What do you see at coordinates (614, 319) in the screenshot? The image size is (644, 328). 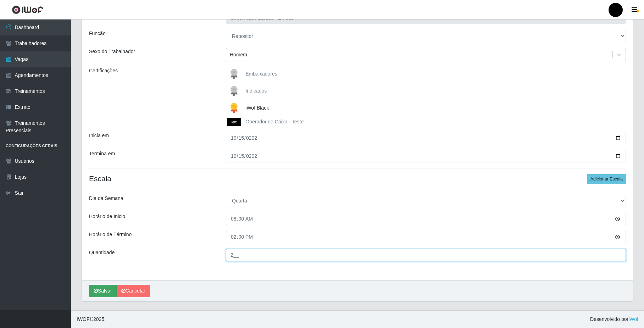 I see `span: Desenvolvido por` at bounding box center [614, 319].